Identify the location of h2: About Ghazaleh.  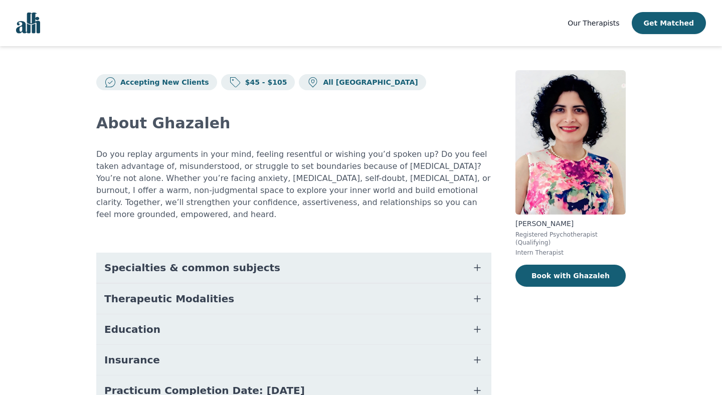
(294, 123).